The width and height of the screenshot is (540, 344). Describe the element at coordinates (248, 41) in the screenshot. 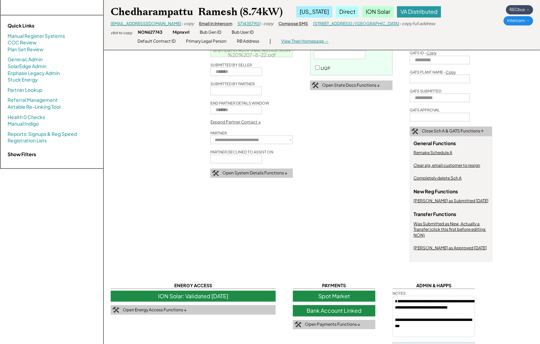

I see `div: RB Address` at that location.